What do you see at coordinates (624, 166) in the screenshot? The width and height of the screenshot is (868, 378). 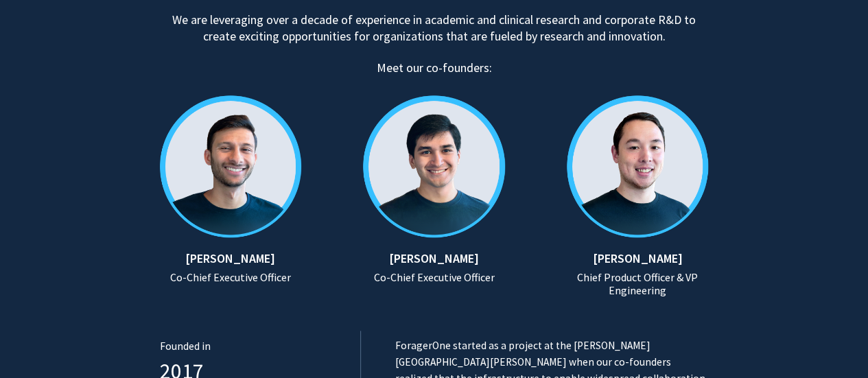 I see `img: mike.png` at bounding box center [624, 166].